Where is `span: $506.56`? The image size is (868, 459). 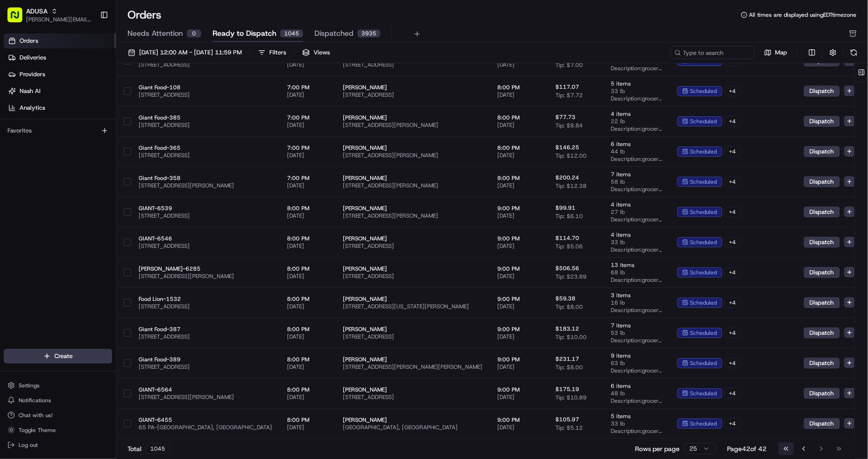 span: $506.56 is located at coordinates (567, 268).